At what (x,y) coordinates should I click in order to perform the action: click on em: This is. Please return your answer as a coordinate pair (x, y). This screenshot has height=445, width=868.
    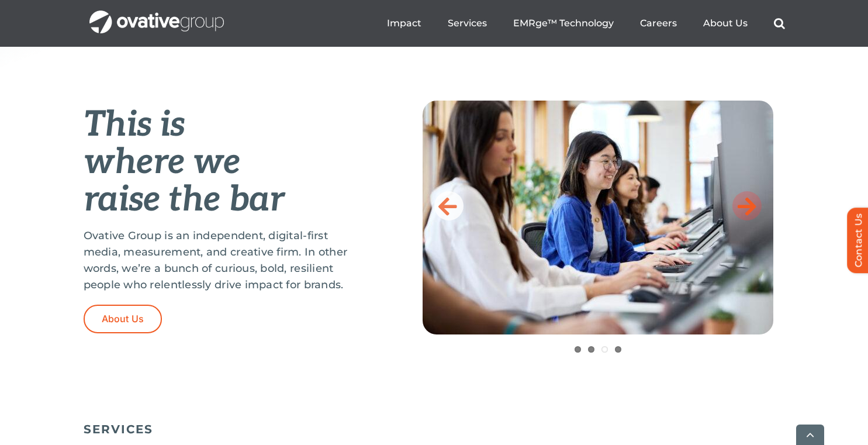
    Looking at the image, I should click on (134, 125).